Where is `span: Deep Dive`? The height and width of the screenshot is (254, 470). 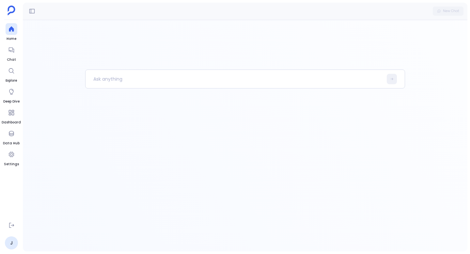
span: Deep Dive is located at coordinates (11, 101).